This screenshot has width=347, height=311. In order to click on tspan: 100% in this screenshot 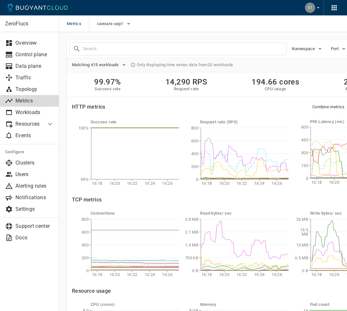, I will do `click(84, 128)`.